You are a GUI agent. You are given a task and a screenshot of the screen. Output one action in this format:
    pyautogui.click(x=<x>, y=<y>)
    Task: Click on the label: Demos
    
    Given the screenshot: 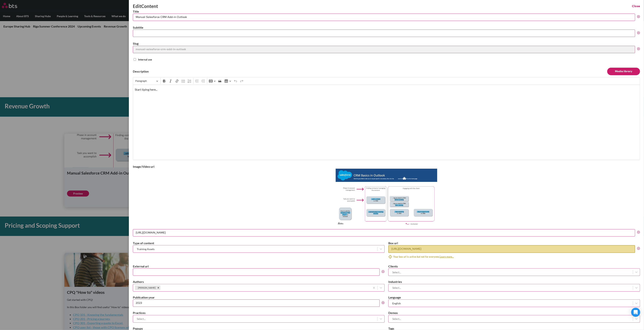 What is the action you would take?
    pyautogui.click(x=514, y=313)
    